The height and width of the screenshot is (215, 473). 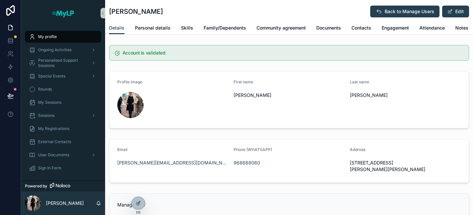 What do you see at coordinates (63, 76) in the screenshot?
I see `a: Special Events` at bounding box center [63, 76].